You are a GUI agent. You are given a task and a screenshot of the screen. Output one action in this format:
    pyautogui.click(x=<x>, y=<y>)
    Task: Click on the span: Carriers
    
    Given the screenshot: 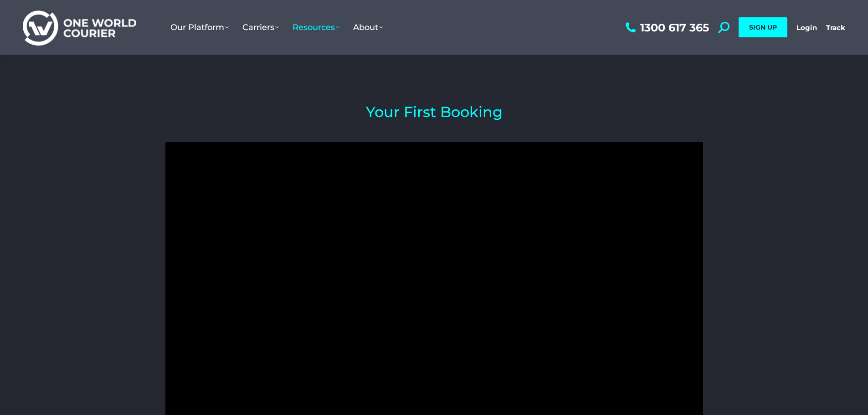 What is the action you would take?
    pyautogui.click(x=260, y=28)
    